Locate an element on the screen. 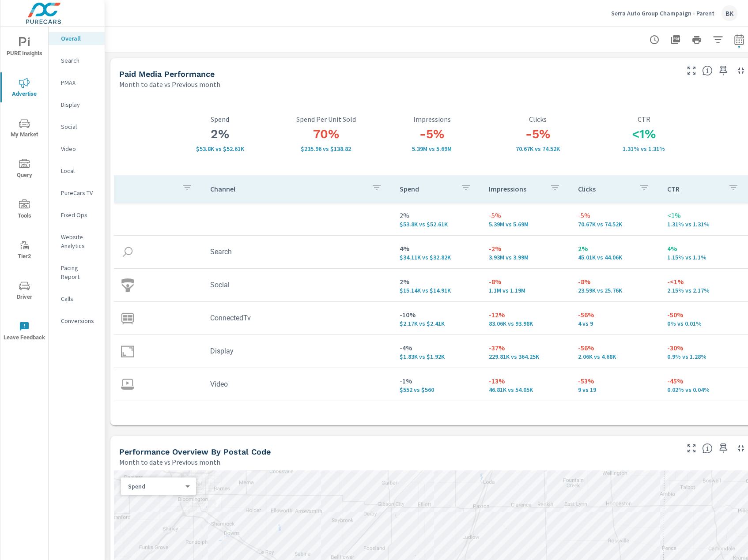 The width and height of the screenshot is (748, 560). td: Social is located at coordinates (297, 285).